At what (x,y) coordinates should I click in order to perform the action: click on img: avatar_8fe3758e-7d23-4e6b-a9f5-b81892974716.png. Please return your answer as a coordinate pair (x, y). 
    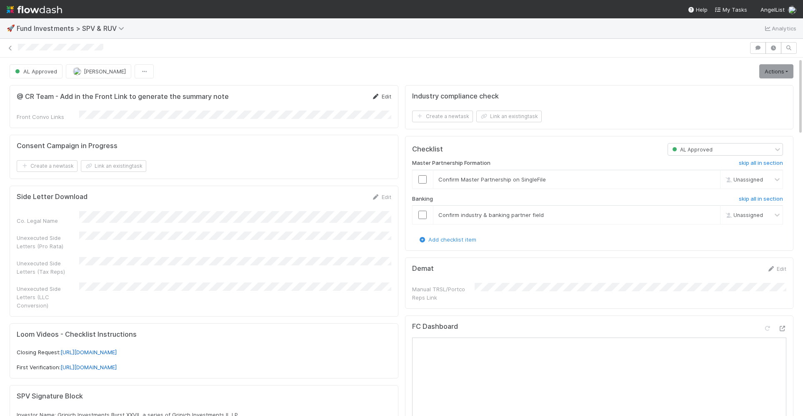
    Looking at the image, I should click on (77, 71).